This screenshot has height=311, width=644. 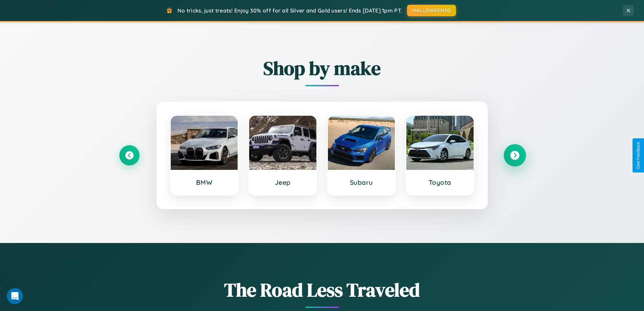 I want to click on h1: The Road Less Traveled, so click(x=322, y=290).